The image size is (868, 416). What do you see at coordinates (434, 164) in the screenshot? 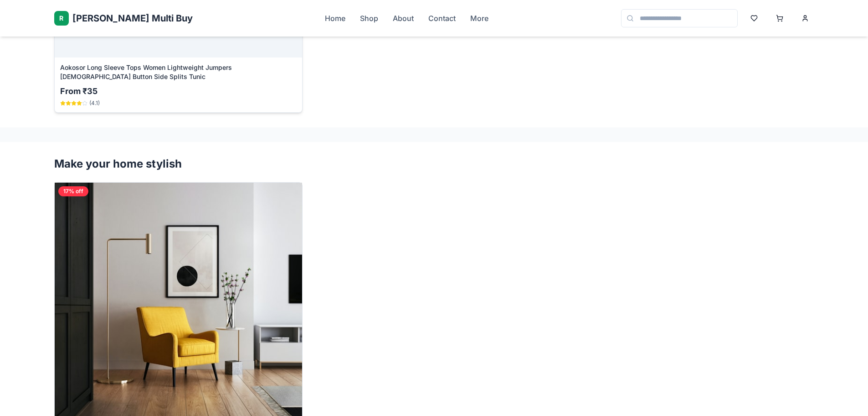
I see `h2: Make your home stylish` at bounding box center [434, 164].